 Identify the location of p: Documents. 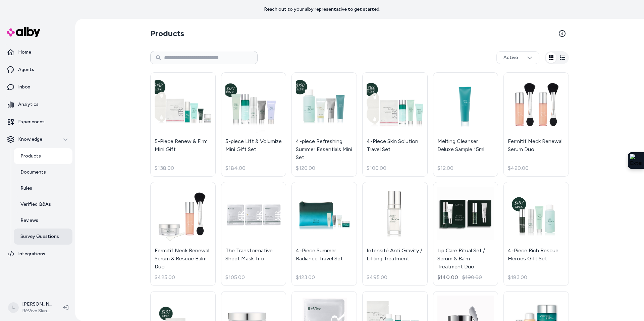
(33, 172).